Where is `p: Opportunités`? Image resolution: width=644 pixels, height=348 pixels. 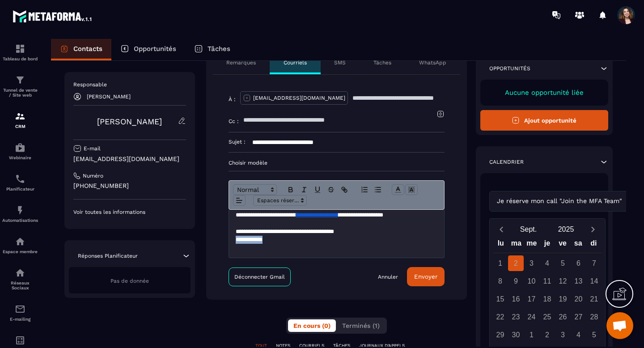 p: Opportunités is located at coordinates (155, 49).